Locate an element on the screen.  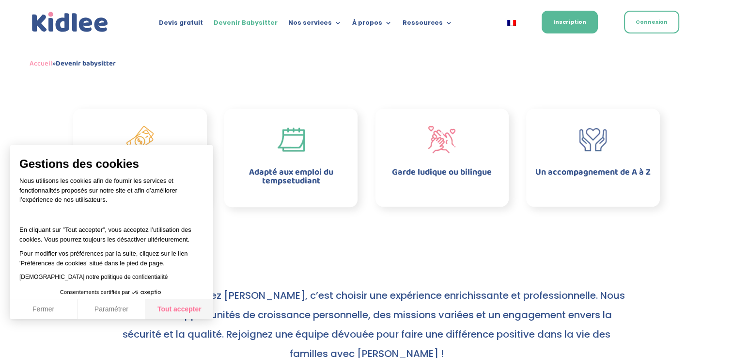
p: Nous utilisons les cookies afin de fournir les services et fonctionnalités proposés sur notre sit... is located at coordinates (111, 193).